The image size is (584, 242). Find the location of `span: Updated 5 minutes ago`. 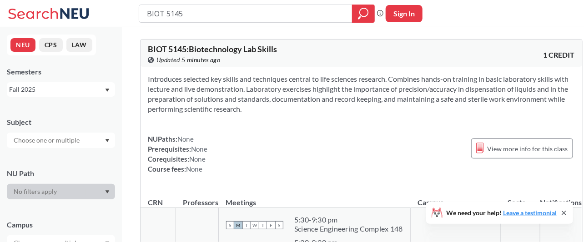

span: Updated 5 minutes ago is located at coordinates (188, 60).